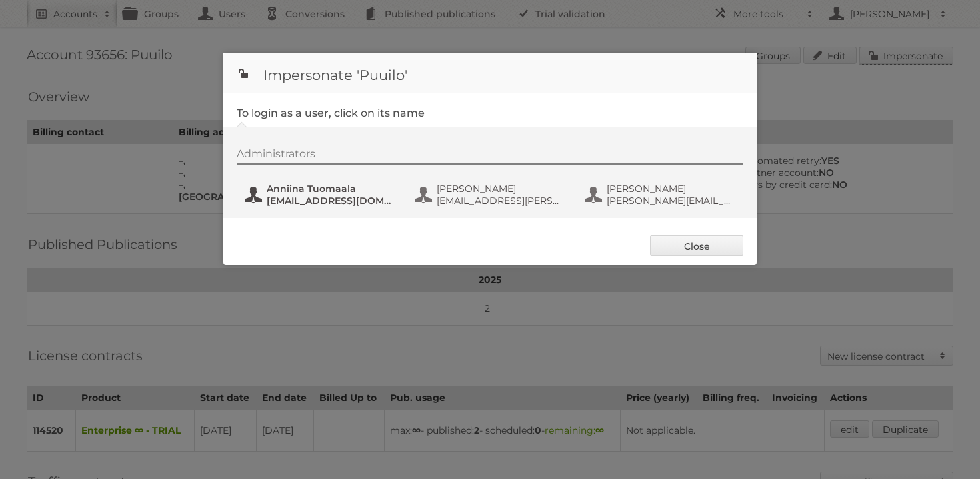 This screenshot has width=980, height=479. I want to click on span: Anniina Tuomaala, so click(331, 189).